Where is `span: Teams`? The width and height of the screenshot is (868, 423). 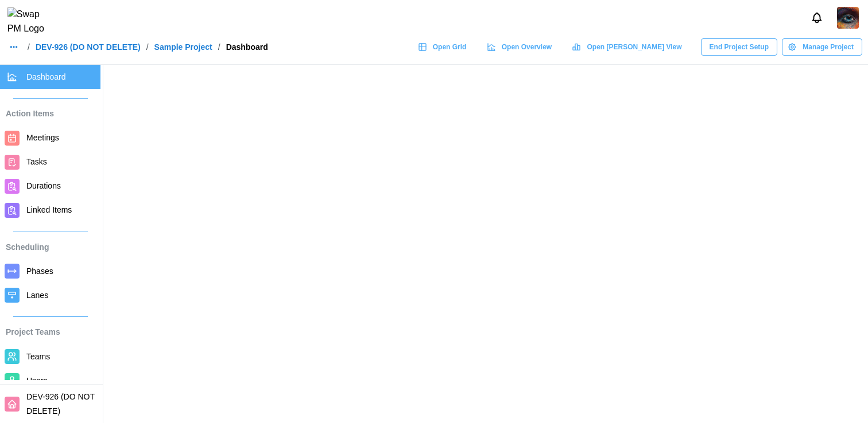 span: Teams is located at coordinates (38, 357).